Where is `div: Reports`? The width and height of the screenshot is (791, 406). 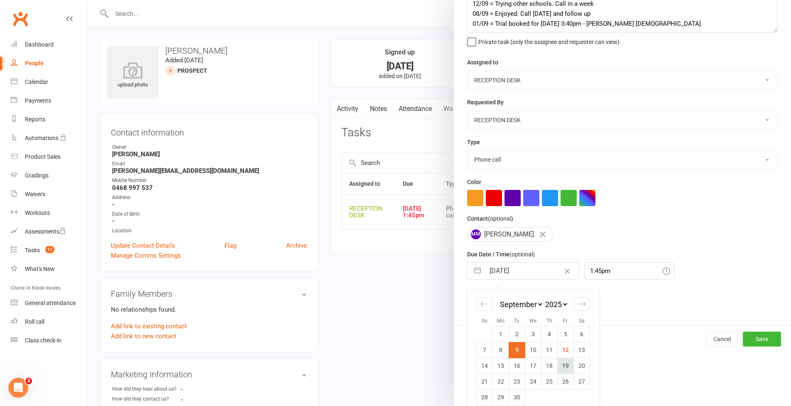
div: Reports is located at coordinates (35, 119).